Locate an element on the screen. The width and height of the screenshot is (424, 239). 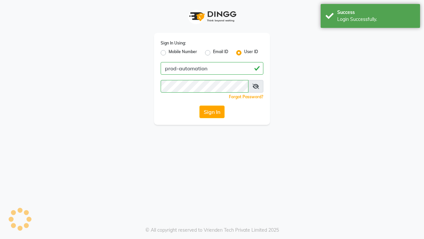
label: Mobile Number is located at coordinates (183, 53).